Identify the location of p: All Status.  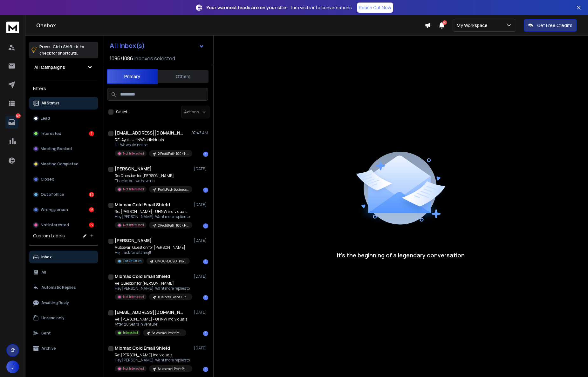
(50, 103).